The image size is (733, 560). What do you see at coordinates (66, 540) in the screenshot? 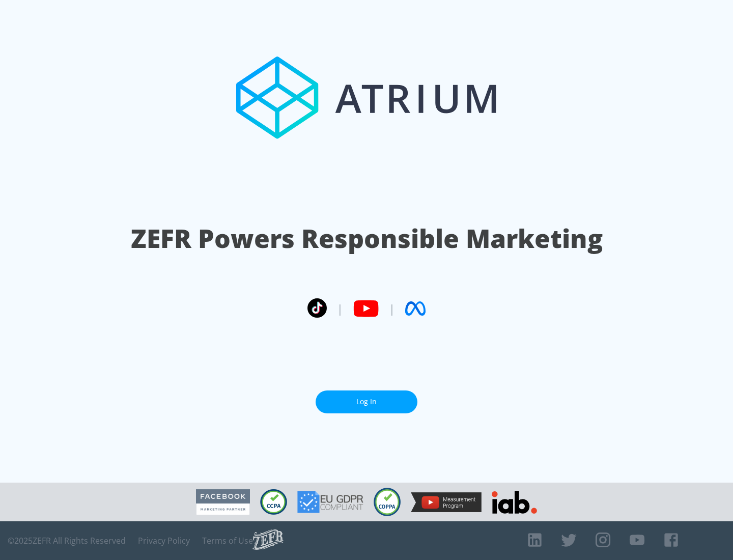
I see `span: © 2025 ZEFR All Rights Reserved` at bounding box center [66, 540].